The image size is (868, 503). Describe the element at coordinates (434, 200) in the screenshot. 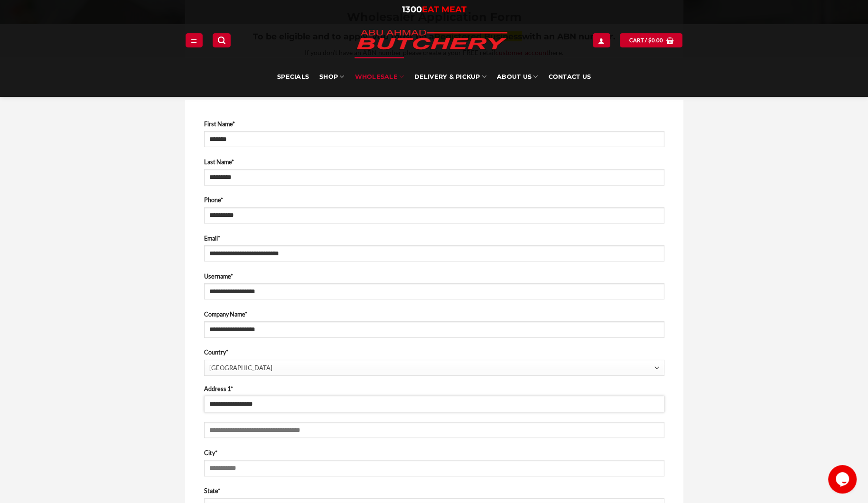

I see `label: Phone` at that location.